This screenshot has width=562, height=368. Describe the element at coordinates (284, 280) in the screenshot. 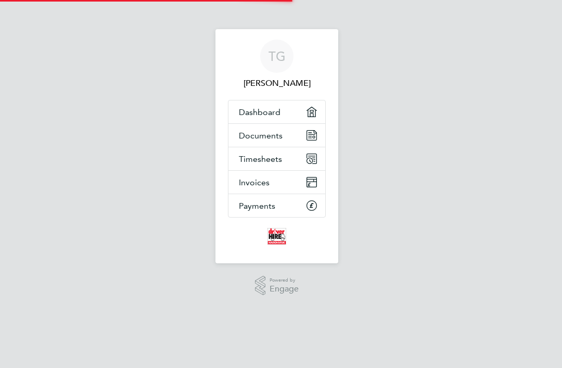

I see `span: Powered by` at that location.